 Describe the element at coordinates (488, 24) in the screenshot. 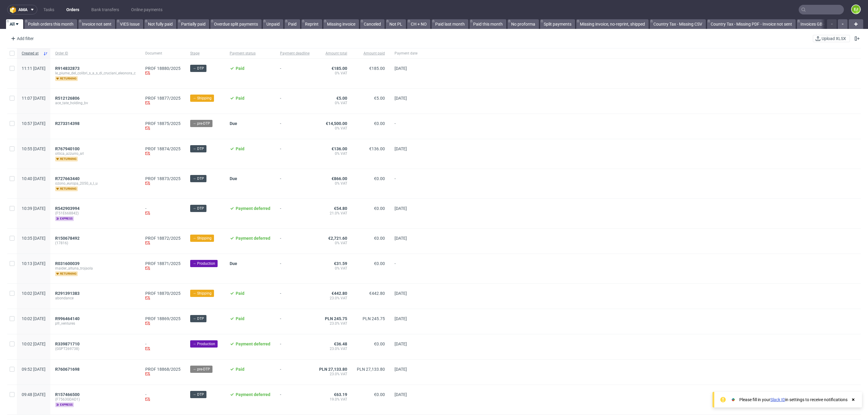

I see `a: Paid this month` at that location.